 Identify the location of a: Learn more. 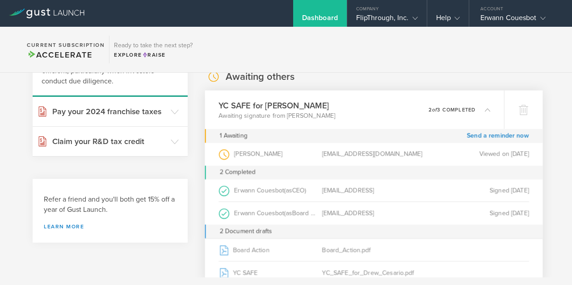
(110, 227).